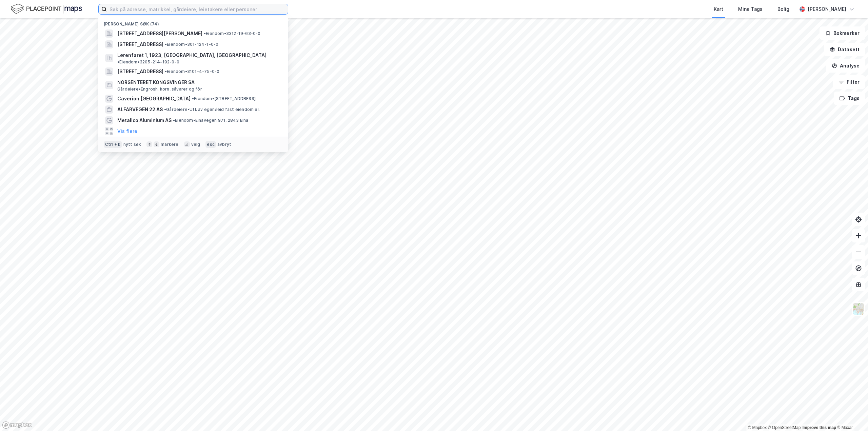 This screenshot has width=868, height=431. What do you see at coordinates (751, 9) in the screenshot?
I see `div: Mine Tags` at bounding box center [751, 9].